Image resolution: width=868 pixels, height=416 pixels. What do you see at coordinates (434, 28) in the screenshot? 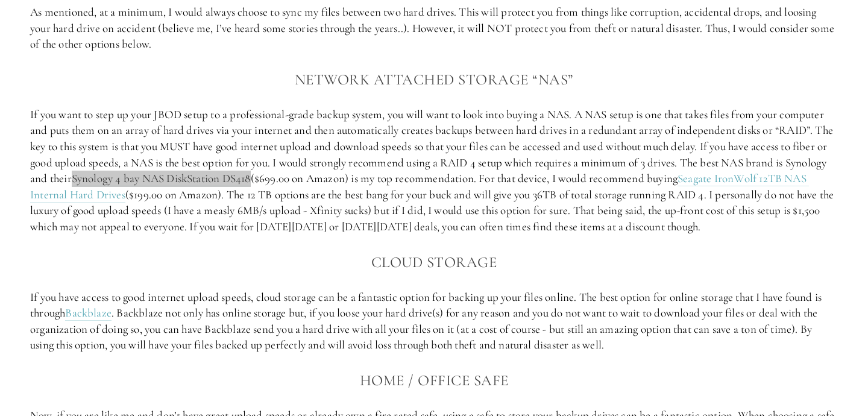
I see `p: As mentioned, at a minimum, I would always choose to sync my files between two hard drives. This ...` at bounding box center [434, 28].